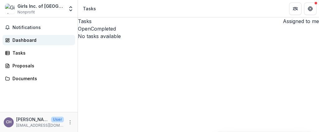  Describe the element at coordinates (41, 78) in the screenshot. I see `div: Documents` at that location.